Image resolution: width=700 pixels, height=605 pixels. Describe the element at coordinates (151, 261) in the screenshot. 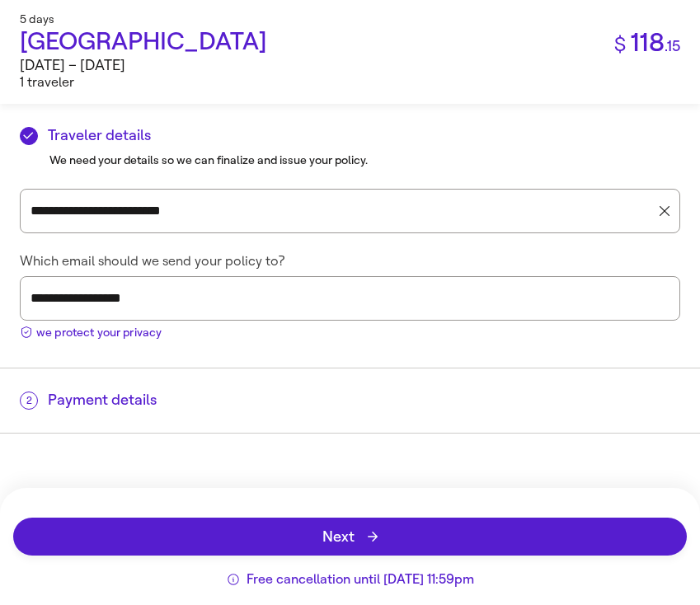

I see `span: Which email should we send your policy to?` at that location.